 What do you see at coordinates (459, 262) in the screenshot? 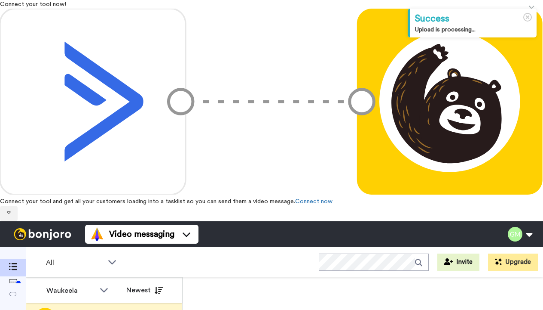
I see `button: Invite` at bounding box center [459, 262].